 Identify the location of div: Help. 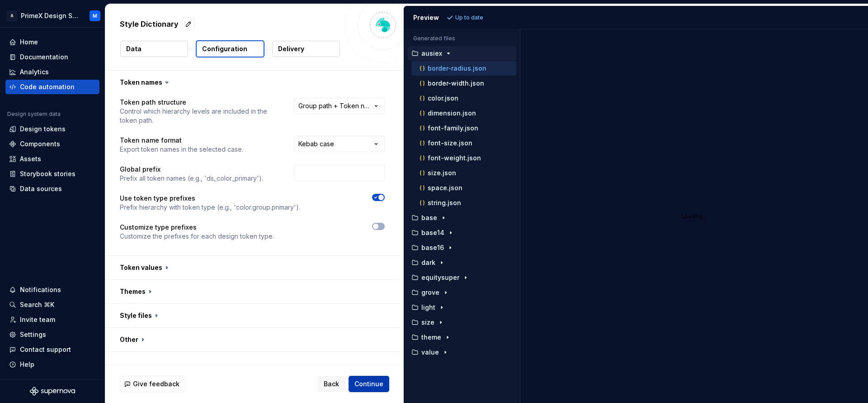
(27, 365).